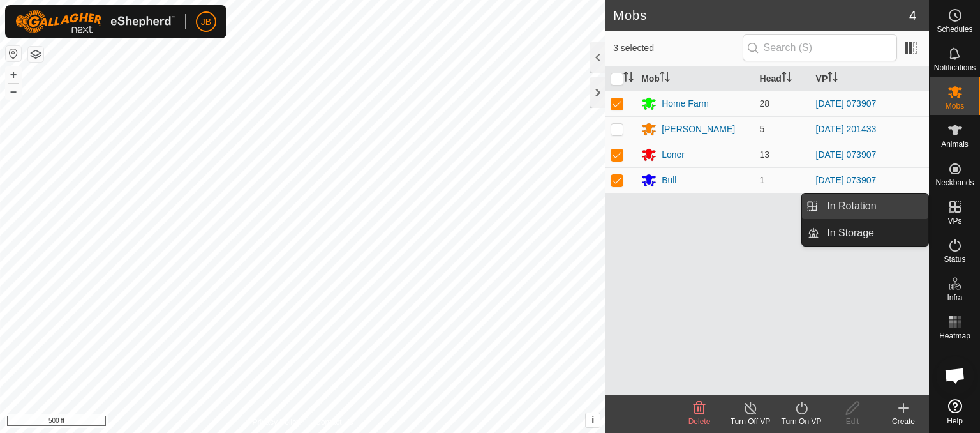  What do you see at coordinates (954, 183) in the screenshot?
I see `span: Neckbands` at bounding box center [954, 183].